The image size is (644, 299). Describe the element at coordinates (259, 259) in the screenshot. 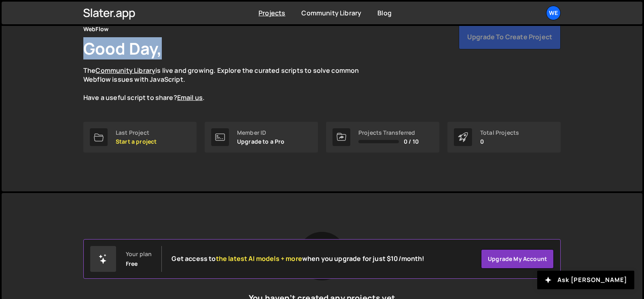

I see `span: the latest AI models + more` at that location.